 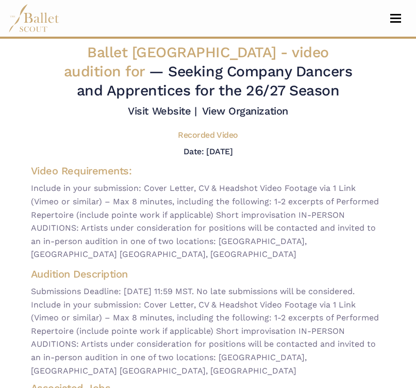 I want to click on h5: Recorded Video, so click(x=208, y=135).